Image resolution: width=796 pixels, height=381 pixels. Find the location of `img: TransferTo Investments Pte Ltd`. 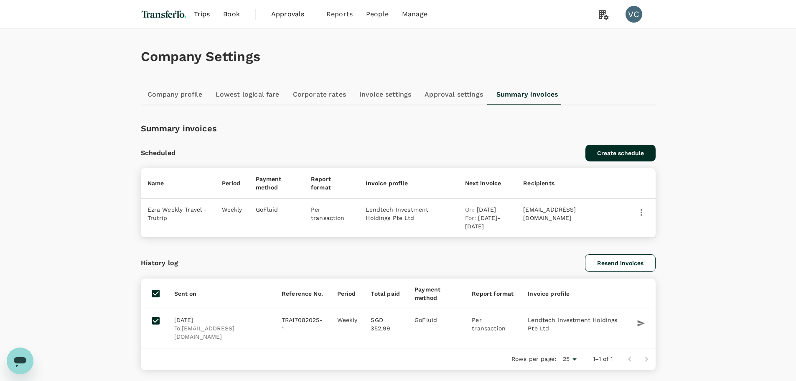

img: TransferTo Investments Pte Ltd is located at coordinates (164, 14).